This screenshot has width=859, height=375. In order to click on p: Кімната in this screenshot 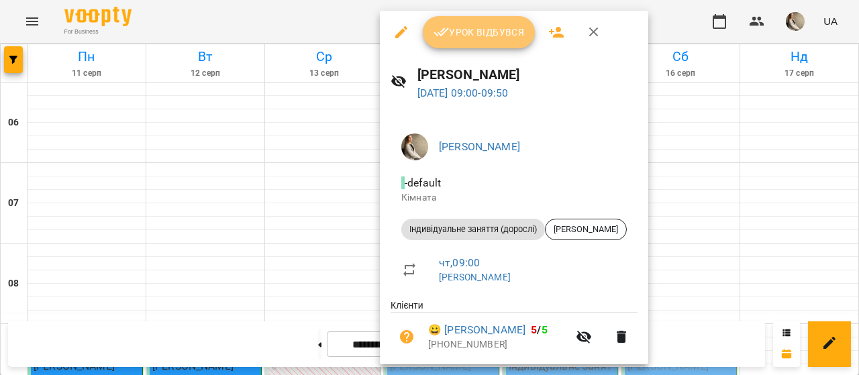, I will do `click(514, 198)`.